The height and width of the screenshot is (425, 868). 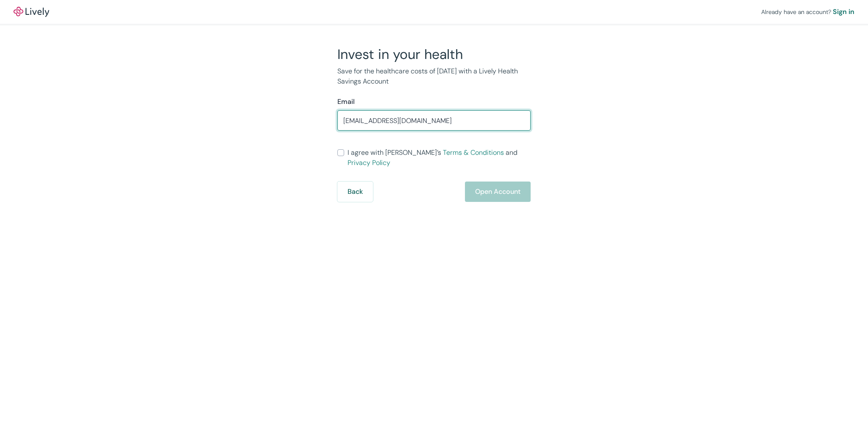 What do you see at coordinates (346, 101) in the screenshot?
I see `label: Email` at bounding box center [346, 101].